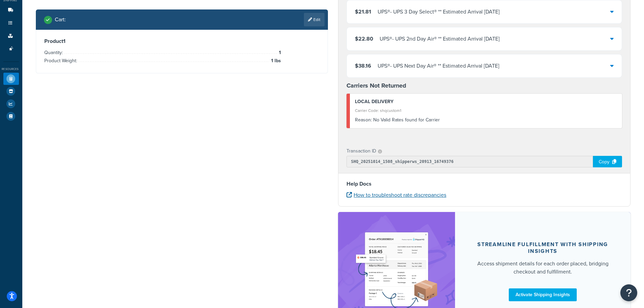  Describe the element at coordinates (55, 52) in the screenshot. I see `span: Quantity:` at that location.